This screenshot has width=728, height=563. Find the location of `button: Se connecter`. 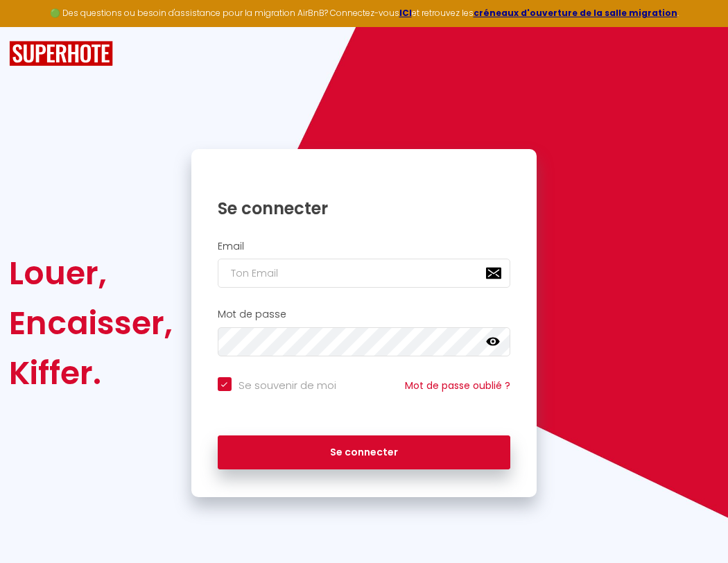

button: Se connecter is located at coordinates (364, 452).